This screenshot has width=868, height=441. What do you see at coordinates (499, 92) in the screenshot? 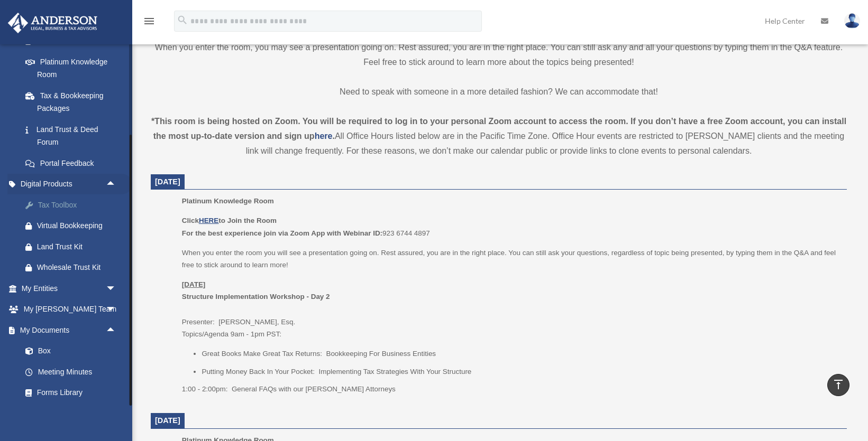
I see `p: Need to speak with someone in a more detailed fashion? We can accommodate that!` at bounding box center [499, 92].